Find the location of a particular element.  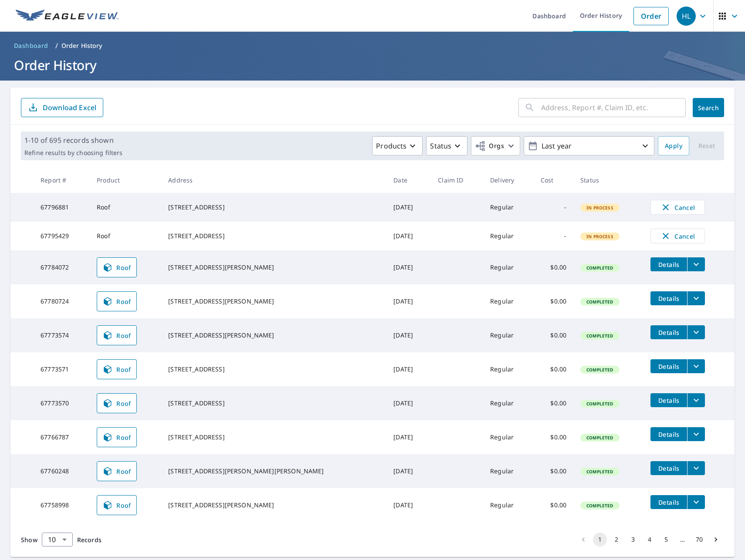

button: Apply is located at coordinates (673, 146).